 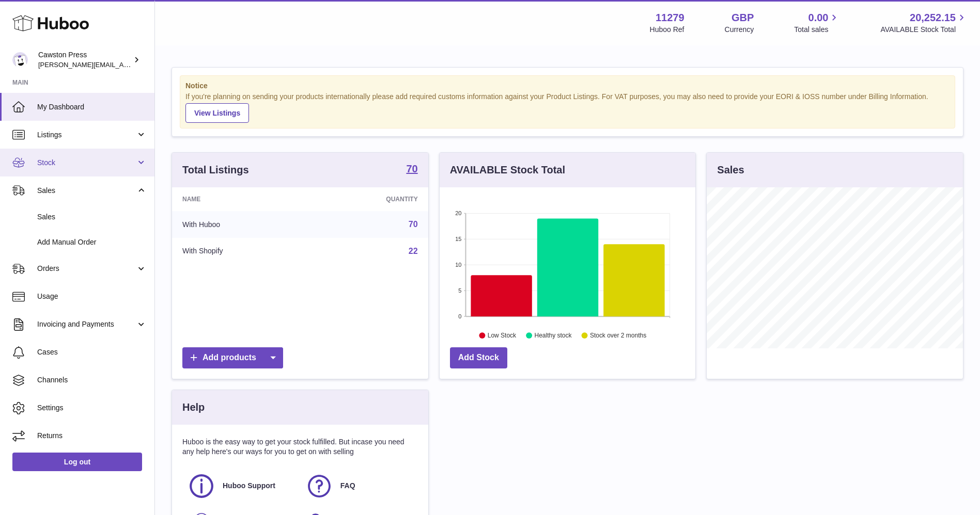 What do you see at coordinates (618, 336) in the screenshot?
I see `text: Stock over 2 months` at bounding box center [618, 336].